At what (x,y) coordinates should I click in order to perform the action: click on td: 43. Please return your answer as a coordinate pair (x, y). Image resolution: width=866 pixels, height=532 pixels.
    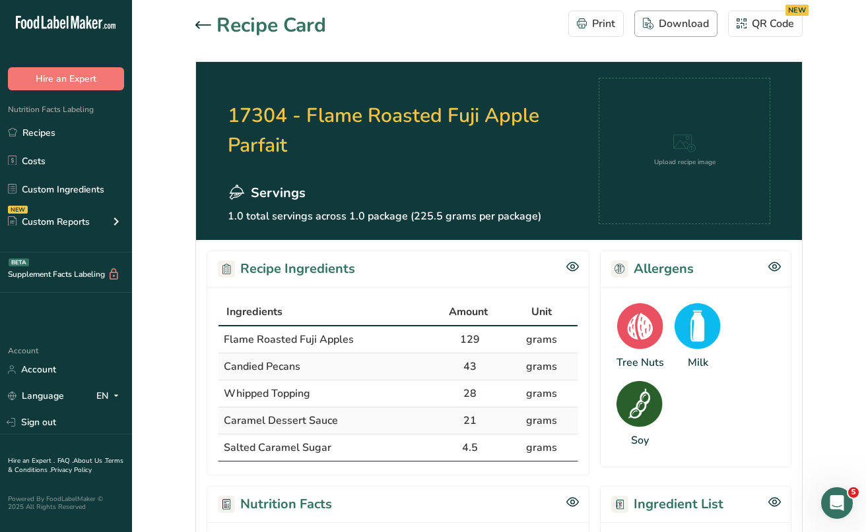
    Looking at the image, I should click on (469, 367).